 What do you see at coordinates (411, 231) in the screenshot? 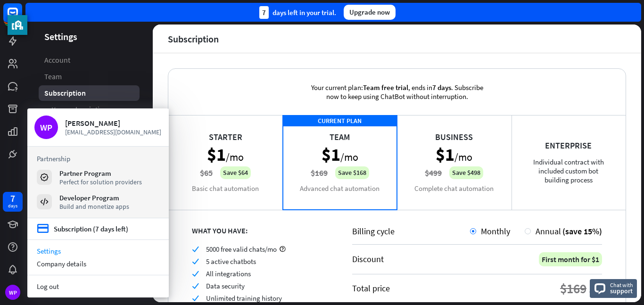
I see `div: Billing cycle` at bounding box center [411, 231].